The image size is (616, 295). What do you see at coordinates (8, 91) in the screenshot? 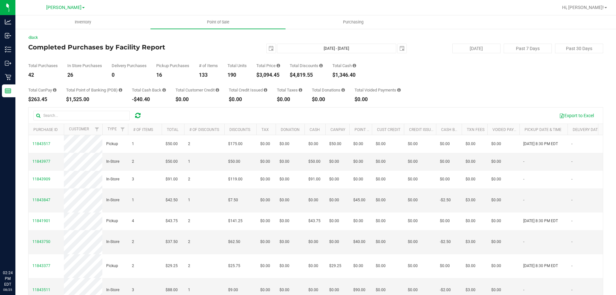
I see `inline-svg: Reports` at bounding box center [8, 91].